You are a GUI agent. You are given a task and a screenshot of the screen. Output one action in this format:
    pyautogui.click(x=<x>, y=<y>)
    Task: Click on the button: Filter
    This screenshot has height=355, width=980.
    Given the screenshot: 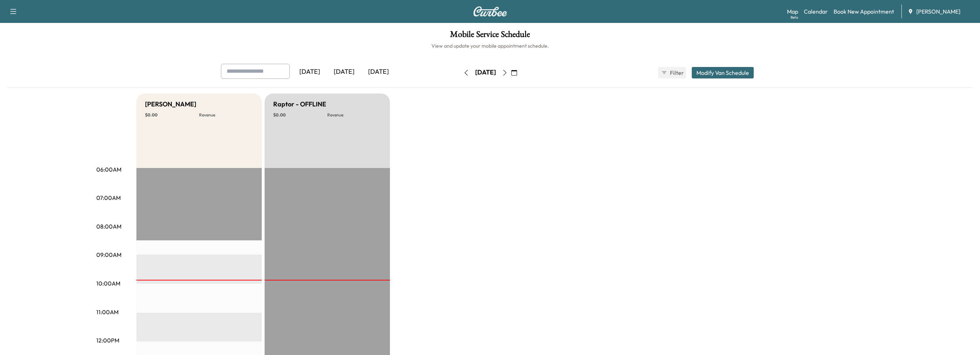 What is the action you would take?
    pyautogui.click(x=672, y=73)
    